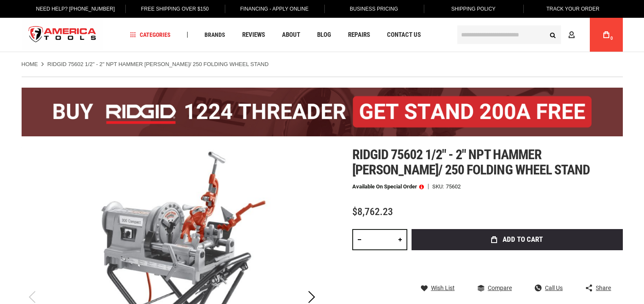 The height and width of the screenshot is (304, 644). Describe the element at coordinates (324, 35) in the screenshot. I see `a: Blog` at that location.